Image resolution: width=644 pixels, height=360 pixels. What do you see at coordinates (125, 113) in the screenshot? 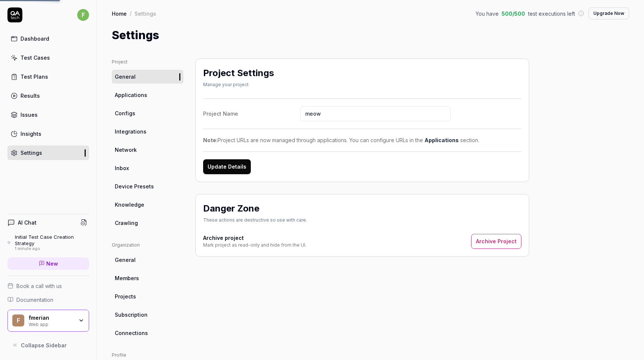
I see `span: Configs` at bounding box center [125, 113].